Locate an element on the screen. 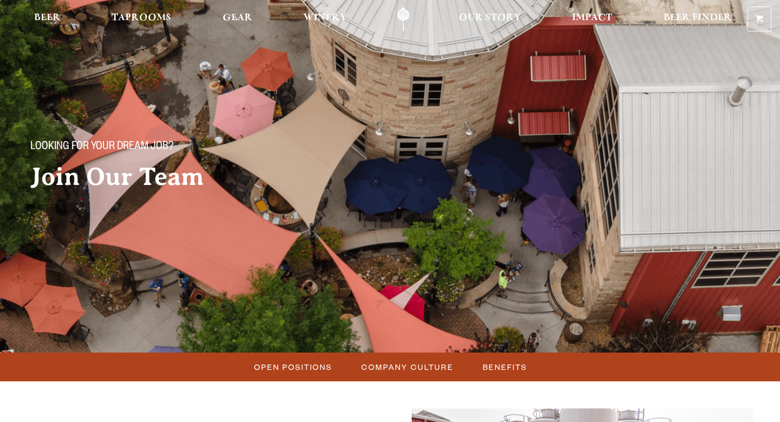  a: Open Positions is located at coordinates (293, 366).